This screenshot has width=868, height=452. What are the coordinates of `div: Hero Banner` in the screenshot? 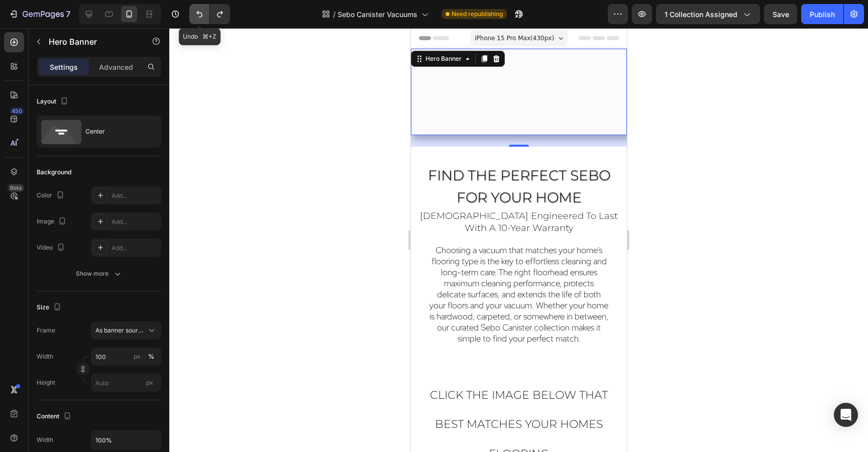 It's located at (33, 30).